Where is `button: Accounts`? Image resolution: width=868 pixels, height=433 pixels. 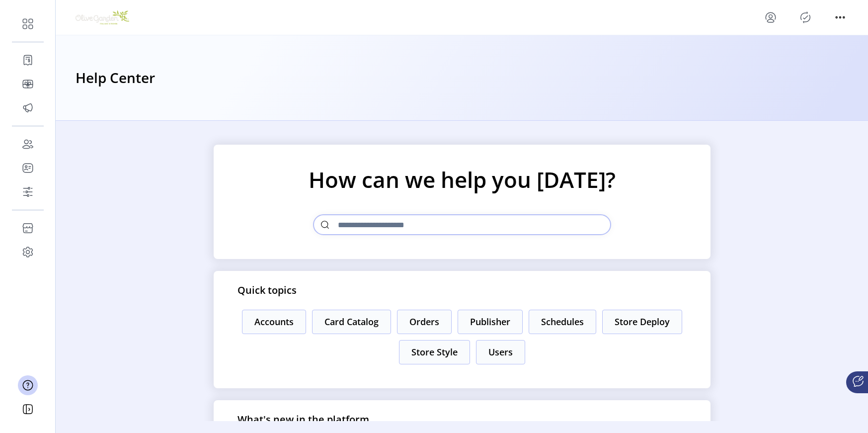 button: Accounts is located at coordinates (274, 321).